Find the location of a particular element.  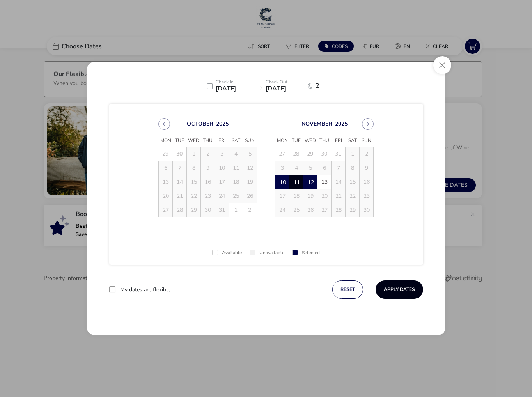

p: Check Out is located at coordinates (285, 82).